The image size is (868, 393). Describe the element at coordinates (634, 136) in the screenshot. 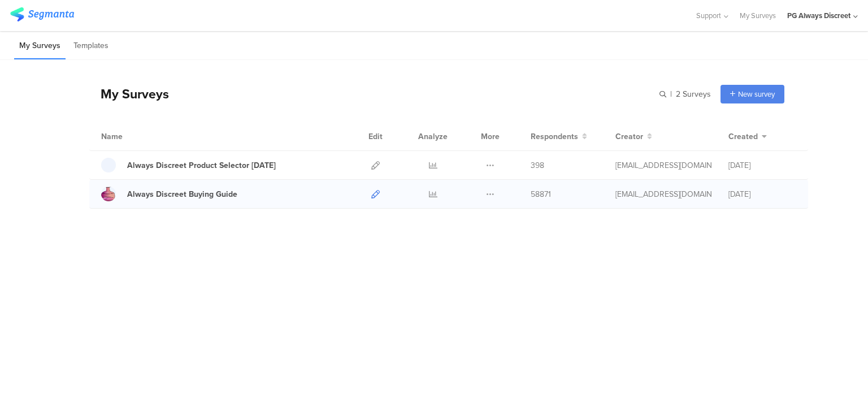

I see `button: Creator` at that location.